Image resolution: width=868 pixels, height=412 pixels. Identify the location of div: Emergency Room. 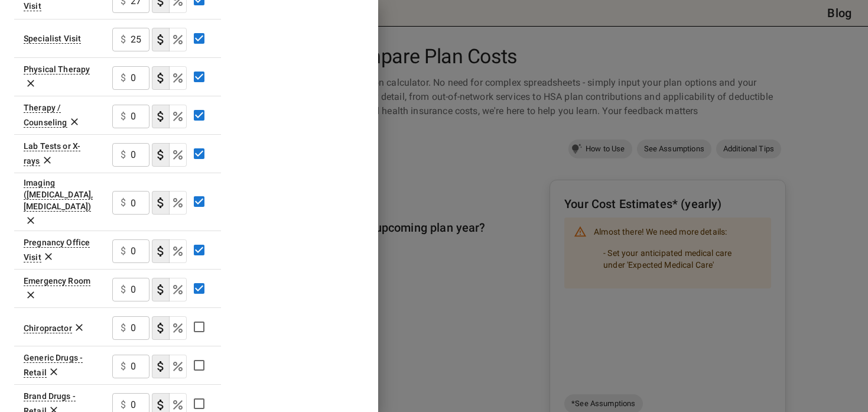
(56, 281).